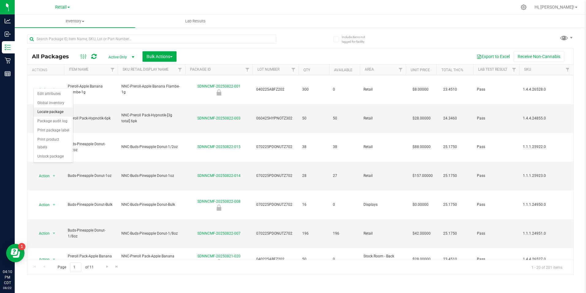  What do you see at coordinates (151, 204) in the screenshot?
I see `span: NNC-Buds-Pineapple Donut-Bulk` at bounding box center [151, 204].